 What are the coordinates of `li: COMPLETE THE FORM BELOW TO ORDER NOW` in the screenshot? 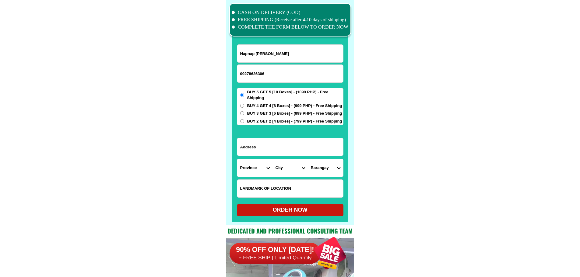 It's located at (290, 27).